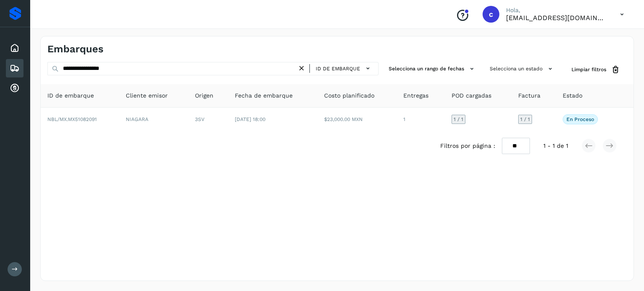  What do you see at coordinates (75, 49) in the screenshot?
I see `h4: Embarques` at bounding box center [75, 49].